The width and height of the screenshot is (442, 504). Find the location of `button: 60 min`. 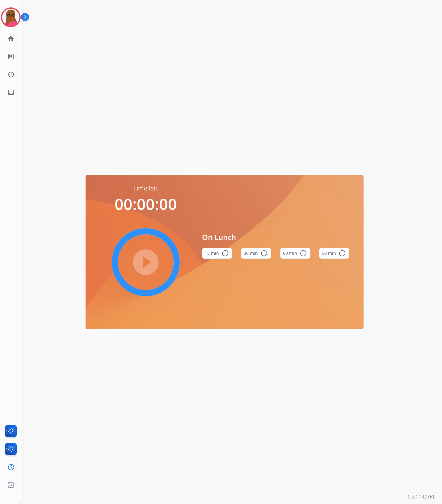

button: 60 min is located at coordinates (295, 253).